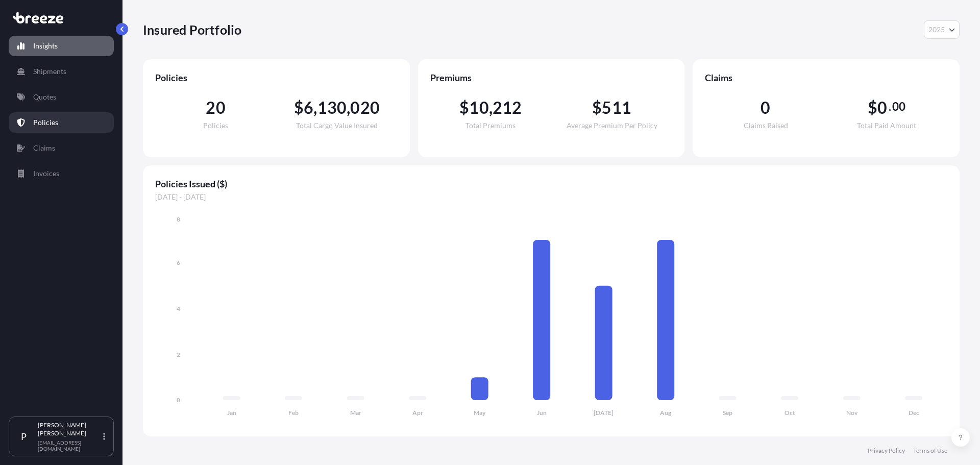 Image resolution: width=980 pixels, height=465 pixels. Describe the element at coordinates (766, 126) in the screenshot. I see `span: Claims Raised` at that location.